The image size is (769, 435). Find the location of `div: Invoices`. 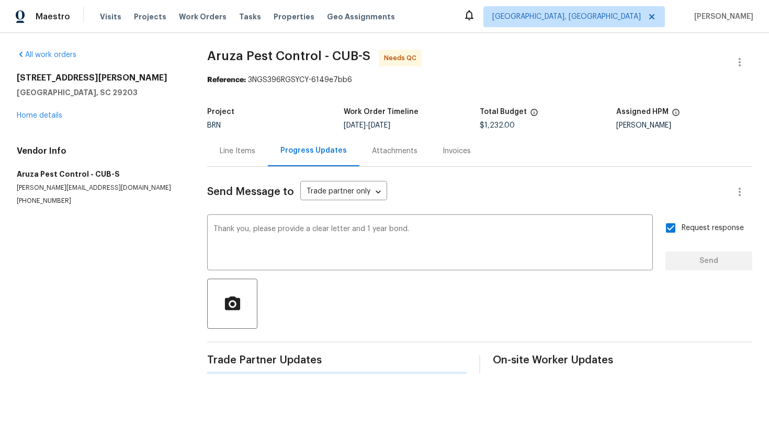

div: Invoices is located at coordinates (457, 151).